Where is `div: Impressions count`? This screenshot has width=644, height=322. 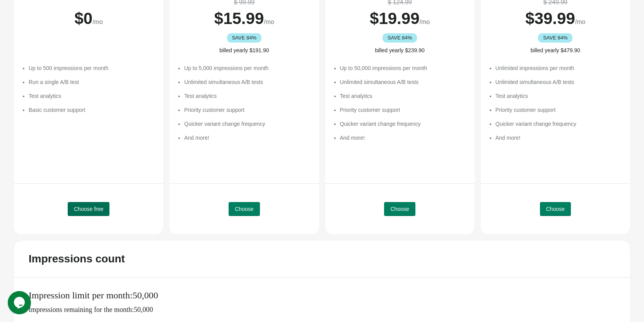 div: Impressions count is located at coordinates (77, 259).